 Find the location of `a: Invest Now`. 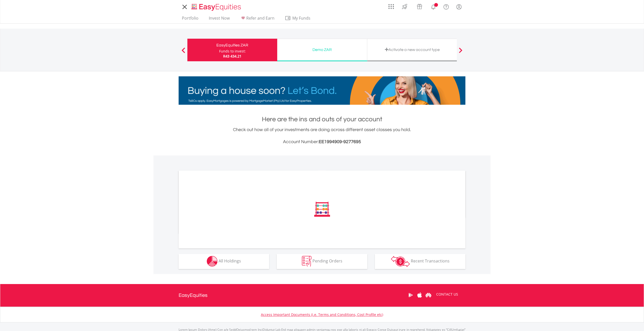

a: Invest Now is located at coordinates (219, 19).